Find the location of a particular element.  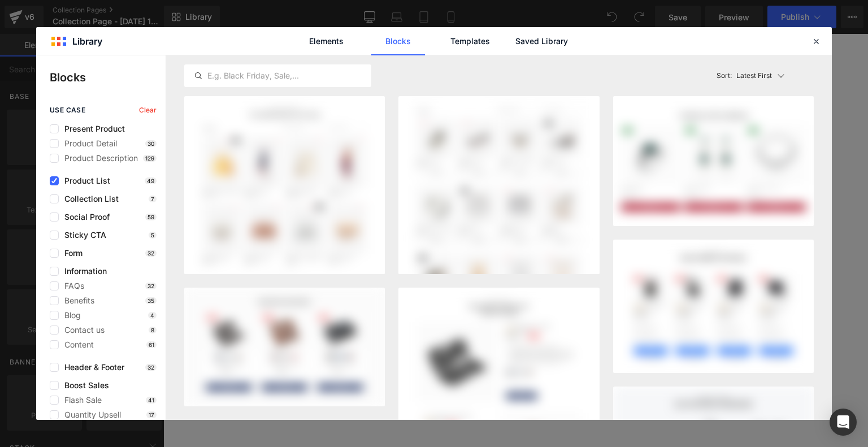

span: Clear is located at coordinates (148, 110).